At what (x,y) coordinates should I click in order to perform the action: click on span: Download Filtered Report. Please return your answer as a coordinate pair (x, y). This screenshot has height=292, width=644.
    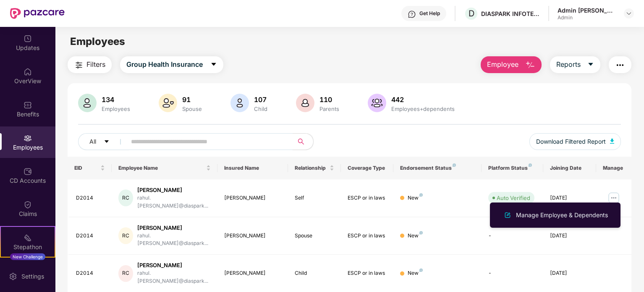
    Looking at the image, I should click on (571, 141).